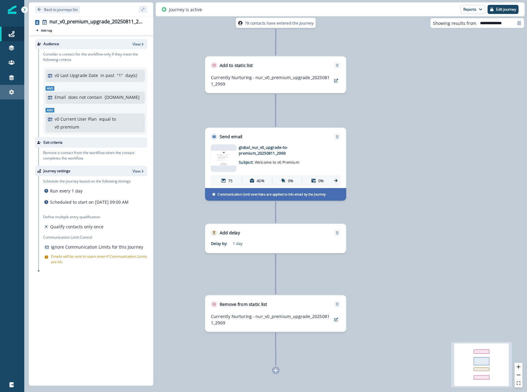 The image size is (527, 392). I want to click on div: Send emailRemoveemail asset unavailableglobal_nur_v0_upgrade-to-premium_20250811_2969Subject: Wel..., so click(275, 164).